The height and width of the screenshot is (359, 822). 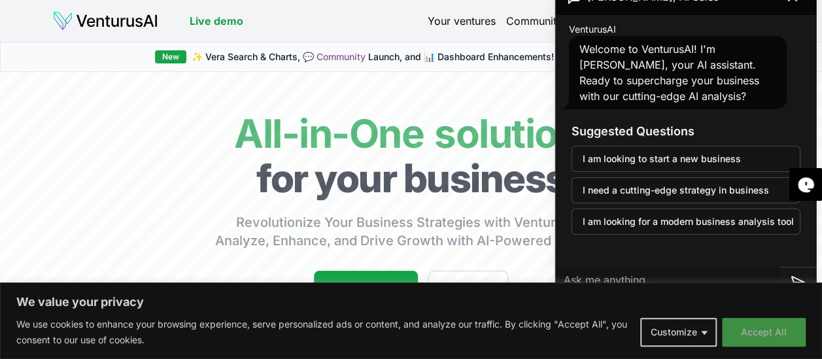 What do you see at coordinates (592, 29) in the screenshot?
I see `span: VenturusAI` at bounding box center [592, 29].